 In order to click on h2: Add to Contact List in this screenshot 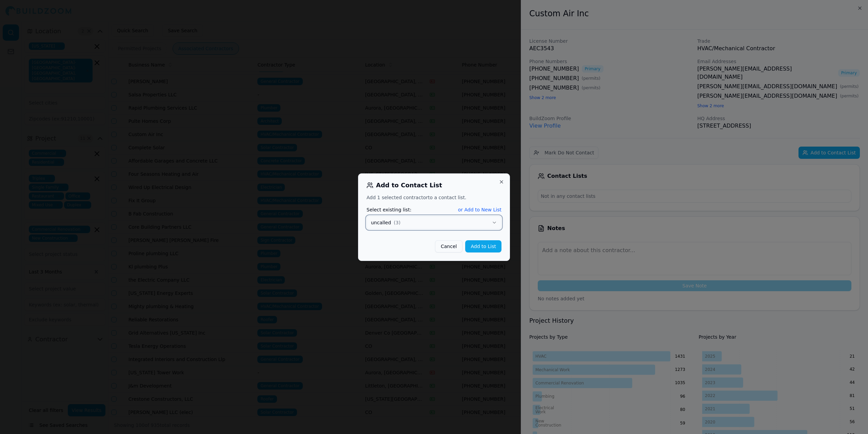, I will do `click(434, 185)`.